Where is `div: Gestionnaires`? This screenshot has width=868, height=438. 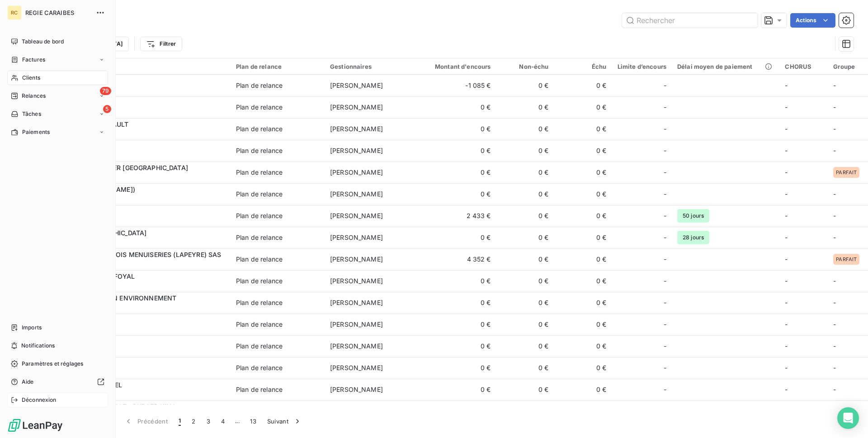
div: Gestionnaires is located at coordinates (372, 66).